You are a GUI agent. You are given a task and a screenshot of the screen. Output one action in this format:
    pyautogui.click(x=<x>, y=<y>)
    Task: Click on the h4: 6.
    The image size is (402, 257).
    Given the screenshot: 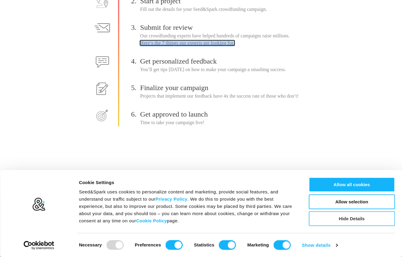 What is the action you would take?
    pyautogui.click(x=136, y=114)
    